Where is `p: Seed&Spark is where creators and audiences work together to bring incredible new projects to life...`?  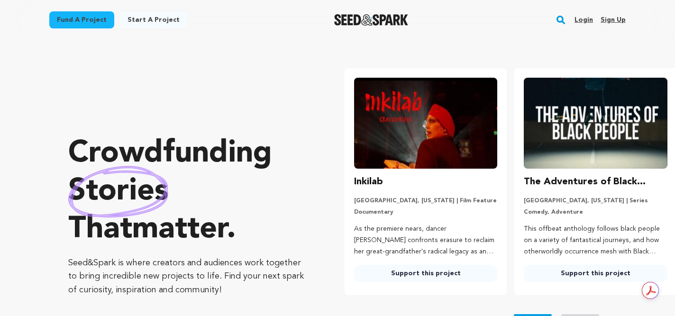
p: Seed&Spark is where creators and audiences work together to bring incredible new projects to life... is located at coordinates (187, 277).